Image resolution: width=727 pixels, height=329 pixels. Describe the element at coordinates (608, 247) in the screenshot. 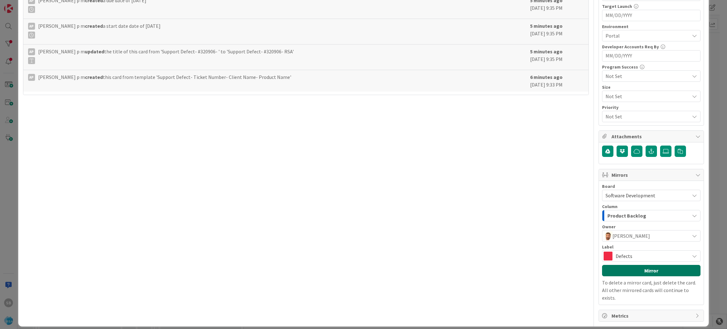

I see `span: Label` at that location.